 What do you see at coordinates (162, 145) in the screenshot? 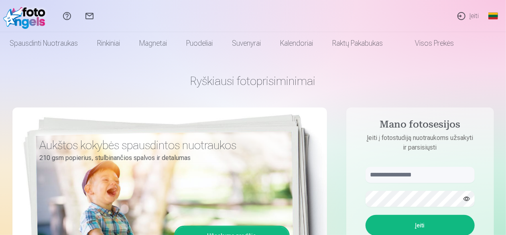
I see `h3: Aukštos kokybės spausdintos nuotraukos` at bounding box center [162, 145].